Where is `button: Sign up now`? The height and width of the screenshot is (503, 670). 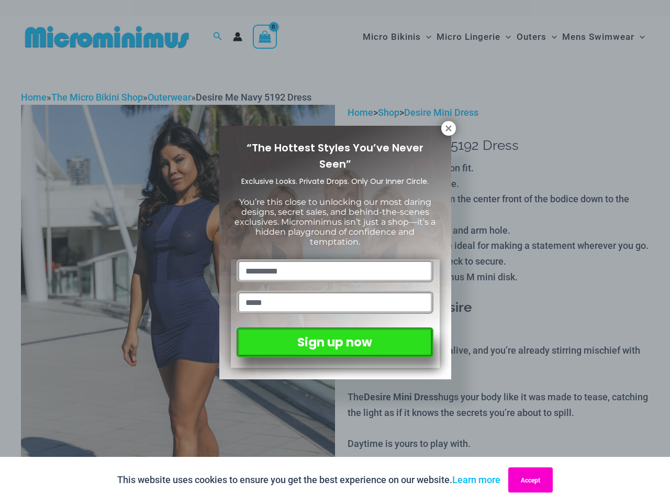
button: Sign up now is located at coordinates (335, 342).